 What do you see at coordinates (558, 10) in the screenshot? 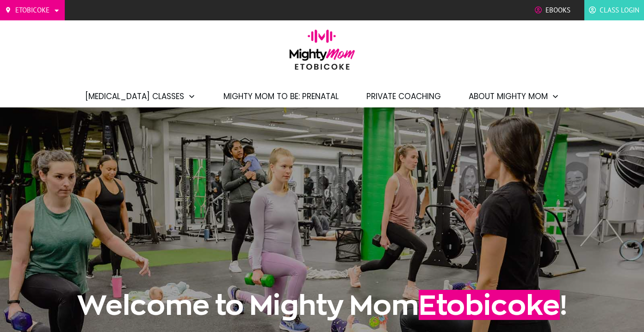
I see `span: Ebooks` at bounding box center [558, 10].